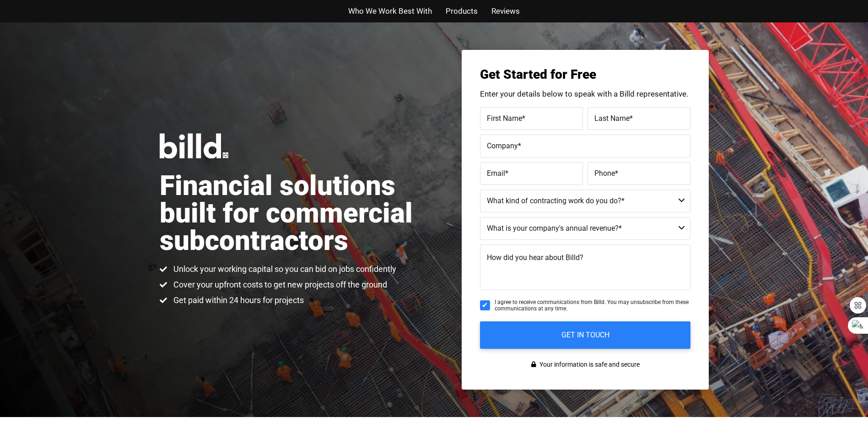 The image size is (868, 423). Describe the element at coordinates (485, 305) in the screenshot. I see `input: I agree to receive communications from Billd. You may unsubscribe from these communications at an...` at that location.